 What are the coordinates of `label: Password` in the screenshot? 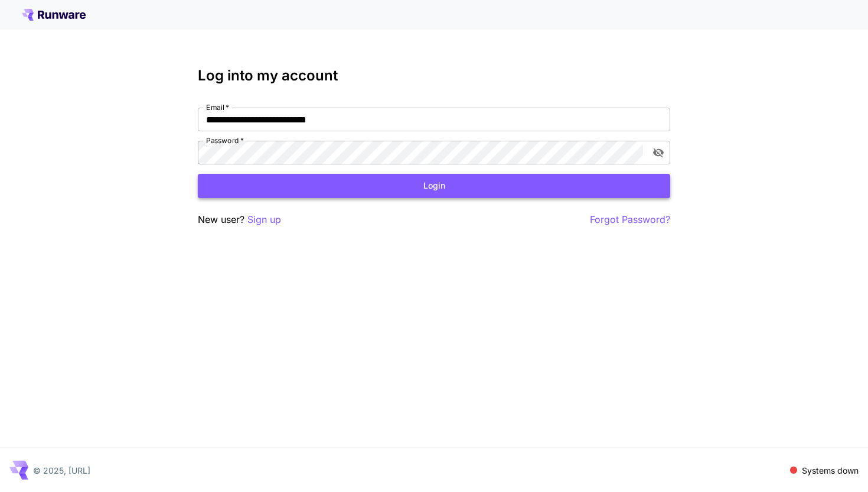 It's located at (225, 140).